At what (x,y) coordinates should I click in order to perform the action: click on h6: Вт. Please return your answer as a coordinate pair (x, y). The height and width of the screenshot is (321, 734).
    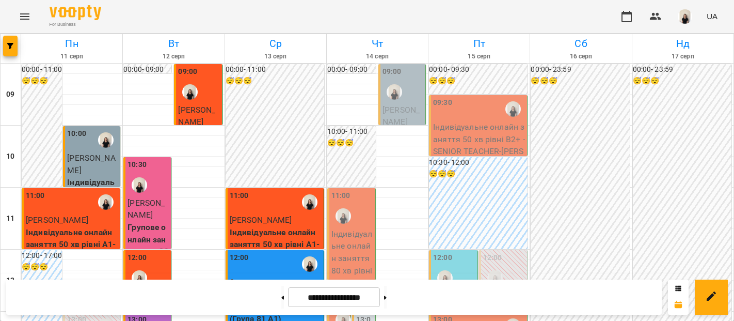
    Looking at the image, I should click on (173, 43).